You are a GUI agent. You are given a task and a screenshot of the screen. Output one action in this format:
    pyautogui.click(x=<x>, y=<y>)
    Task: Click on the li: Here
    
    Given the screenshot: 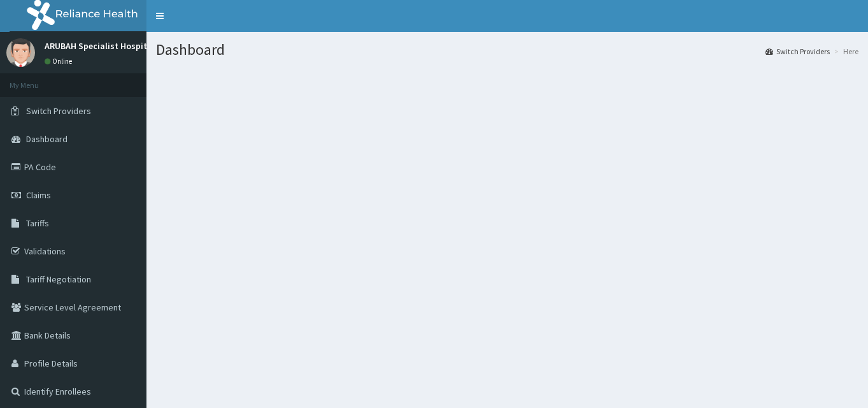 What is the action you would take?
    pyautogui.click(x=844, y=51)
    